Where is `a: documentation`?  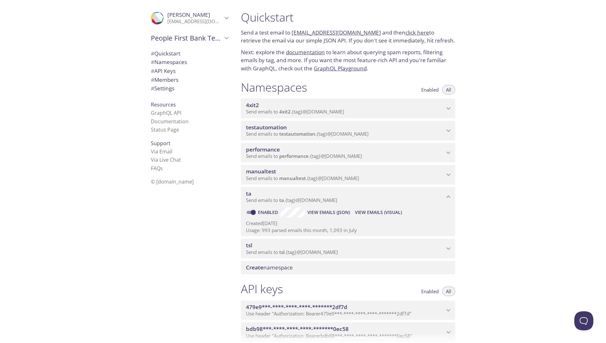
a: documentation is located at coordinates (305, 52).